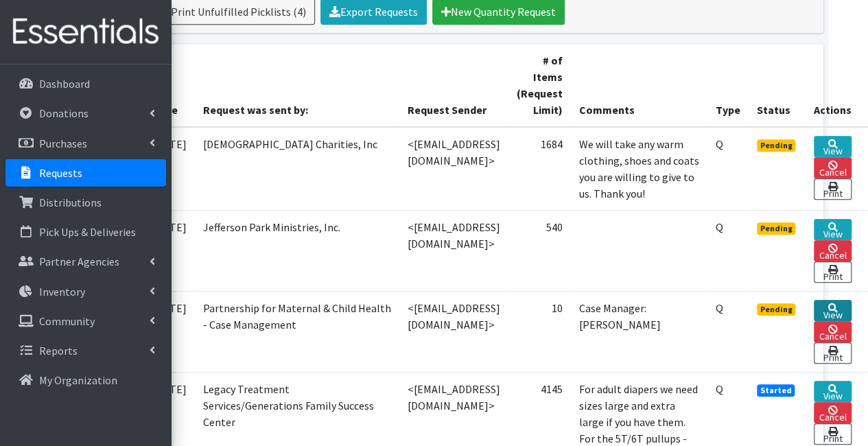 This screenshot has height=446, width=868. What do you see at coordinates (63, 143) in the screenshot?
I see `p: Purchases` at bounding box center [63, 143].